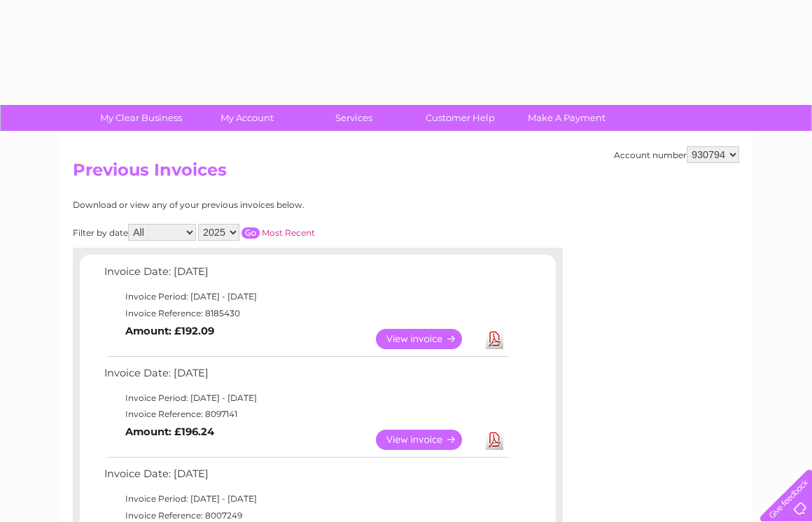 This screenshot has width=812, height=522. Describe the element at coordinates (256, 205) in the screenshot. I see `div: Download or view any of your previous invoices below.` at that location.